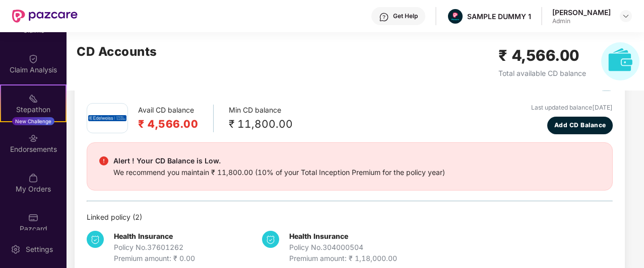 Image resolution: width=644 pixels, height=268 pixels. I want to click on span: Total available CD balance, so click(542, 73).